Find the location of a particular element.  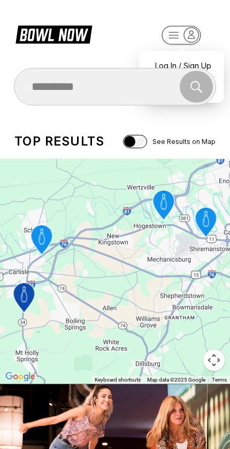

input: See Results on Map is located at coordinates (135, 141).